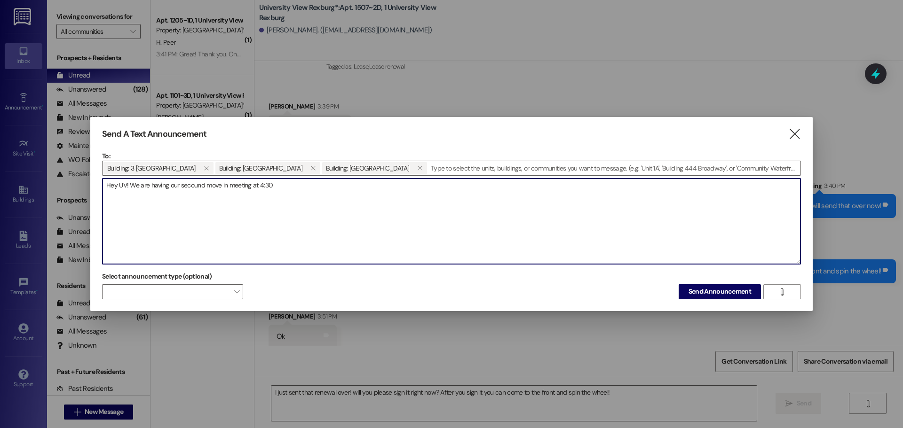 This screenshot has width=903, height=428. Describe the element at coordinates (206, 168) in the screenshot. I see `button: Building: 3 University View Rexburg` at that location.